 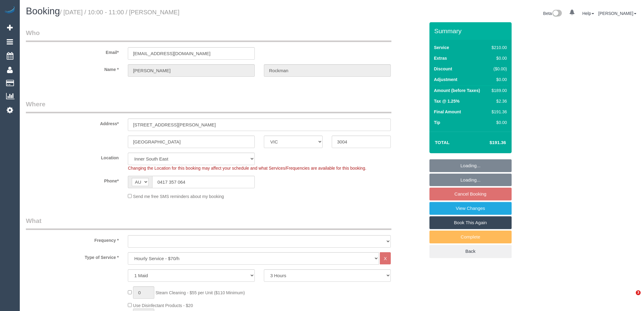 What do you see at coordinates (443, 69) in the screenshot?
I see `label: Discount` at bounding box center [443, 69].